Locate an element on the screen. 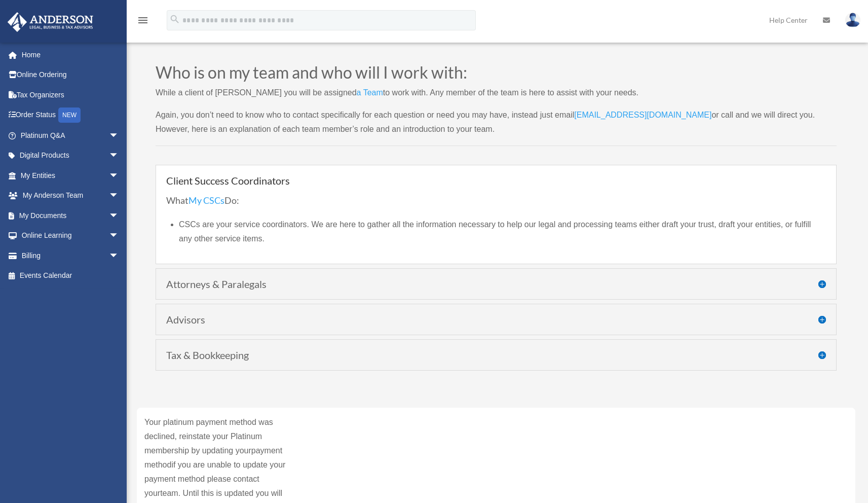 This screenshot has height=503, width=868. i: menu is located at coordinates (143, 20).